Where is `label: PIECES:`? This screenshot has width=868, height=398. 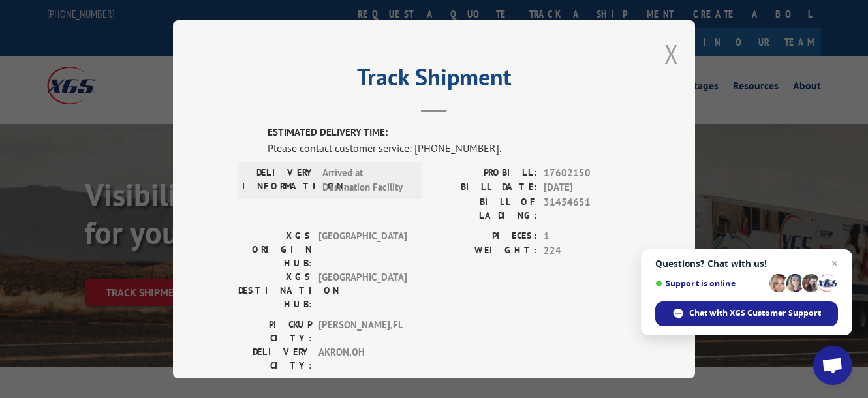 label: PIECES: is located at coordinates (485, 235).